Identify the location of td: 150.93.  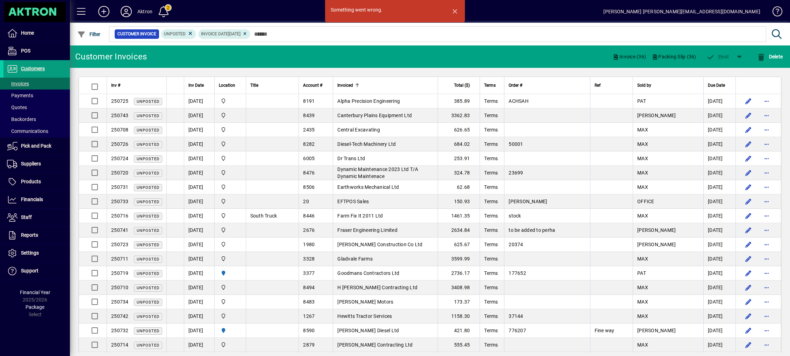
(459, 201).